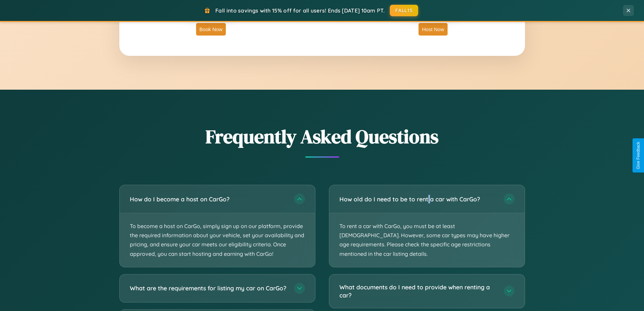  What do you see at coordinates (418, 199) in the screenshot?
I see `h3: How old do I need to be to rent a car with CarGo?` at bounding box center [418, 199].